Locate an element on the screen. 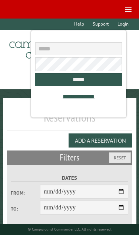 The image size is (139, 235). label: From: is located at coordinates (25, 193).